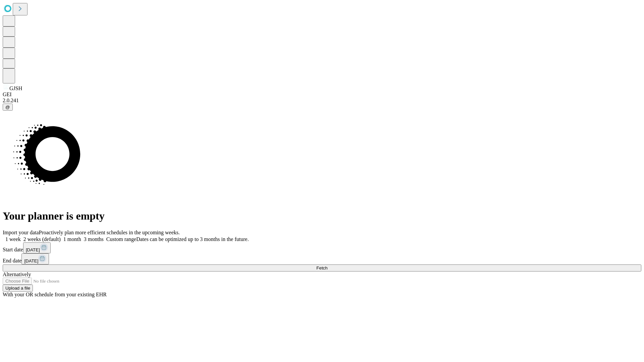  What do you see at coordinates (21, 232) in the screenshot?
I see `span: Import your data` at bounding box center [21, 232].